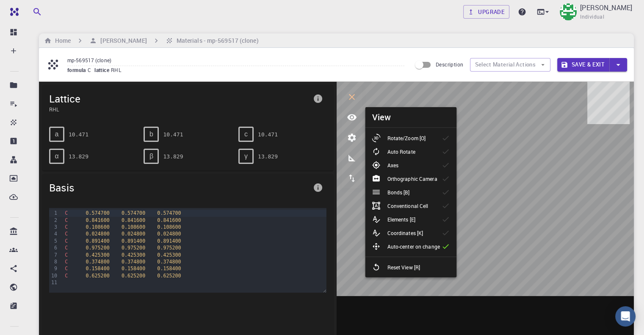 The height and width of the screenshot is (335, 644). What do you see at coordinates (54, 255) in the screenshot?
I see `div: 7` at bounding box center [54, 255].